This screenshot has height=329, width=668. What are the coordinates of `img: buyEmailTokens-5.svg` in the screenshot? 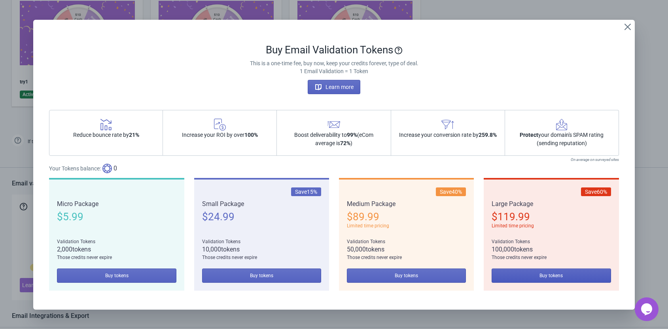 It's located at (562, 125).